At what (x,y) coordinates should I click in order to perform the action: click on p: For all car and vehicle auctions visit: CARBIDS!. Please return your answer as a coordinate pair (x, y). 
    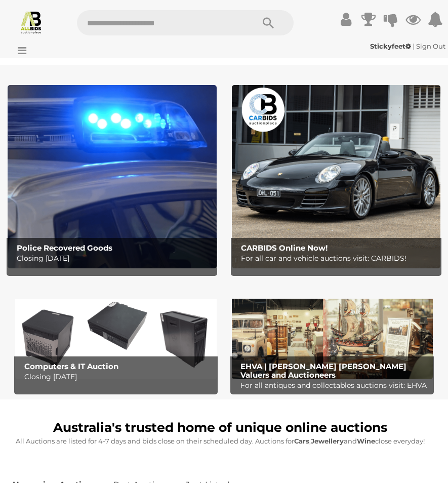
    Looking at the image, I should click on (338, 258).